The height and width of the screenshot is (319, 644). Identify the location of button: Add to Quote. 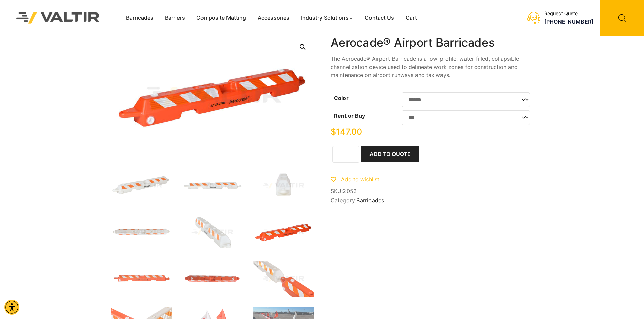
(390, 154).